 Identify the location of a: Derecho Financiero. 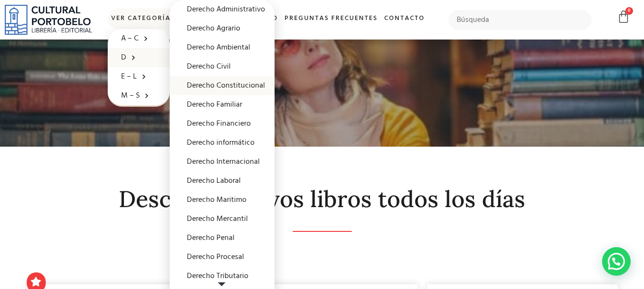
(222, 123).